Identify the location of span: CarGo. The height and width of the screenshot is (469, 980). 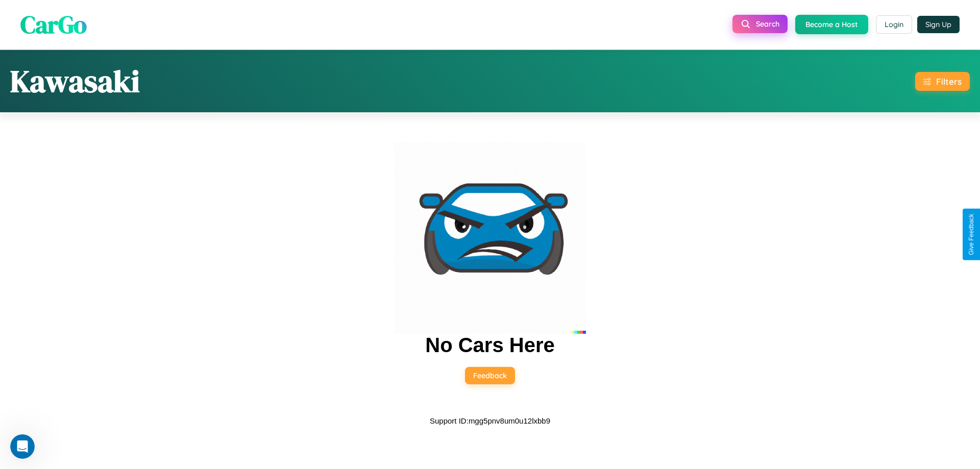
(54, 25).